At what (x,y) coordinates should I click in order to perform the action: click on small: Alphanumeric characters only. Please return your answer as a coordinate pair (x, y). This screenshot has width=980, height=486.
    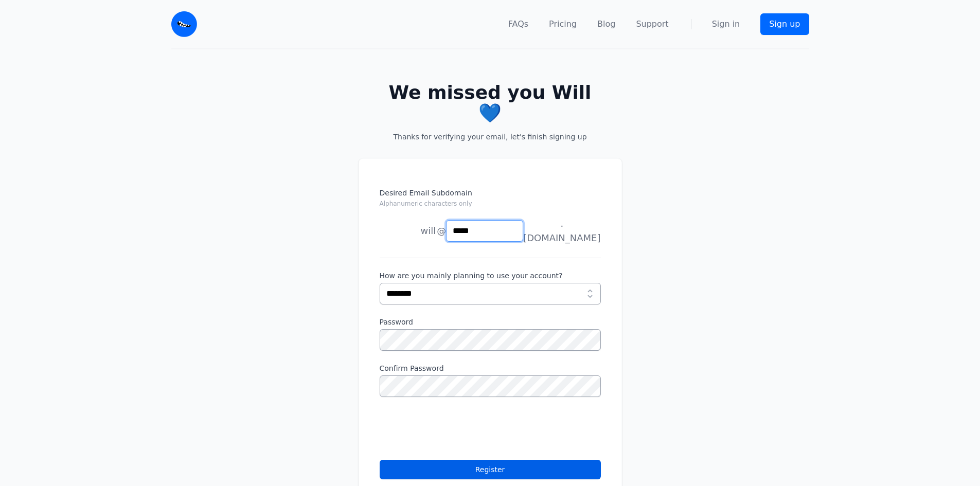
    Looking at the image, I should click on (426, 204).